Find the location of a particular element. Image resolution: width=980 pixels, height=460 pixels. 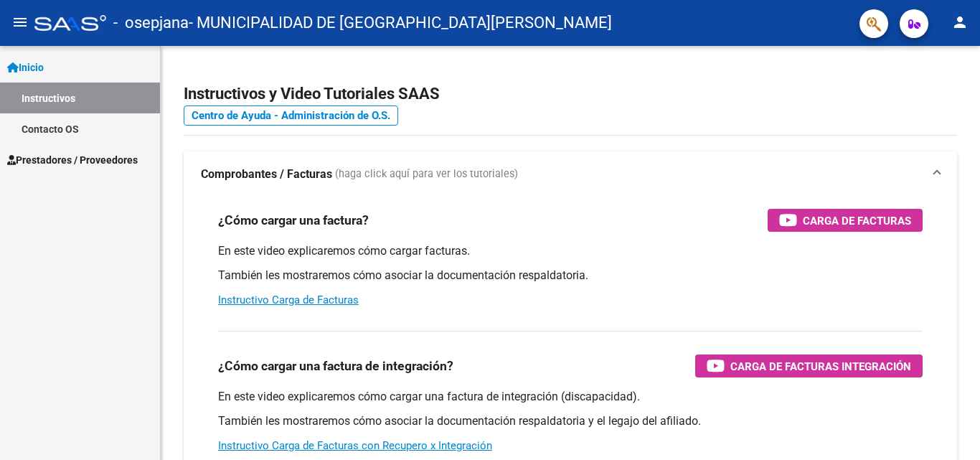

button: Carga de Facturas is located at coordinates (845, 221).